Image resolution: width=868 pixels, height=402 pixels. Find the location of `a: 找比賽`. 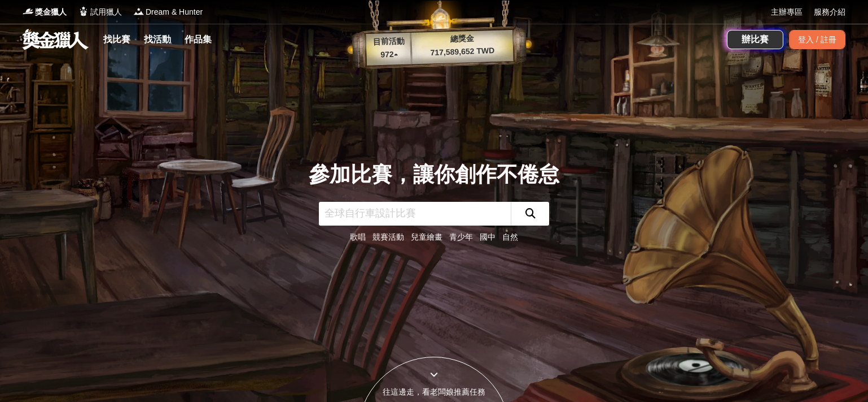

a: 找比賽 is located at coordinates (117, 40).